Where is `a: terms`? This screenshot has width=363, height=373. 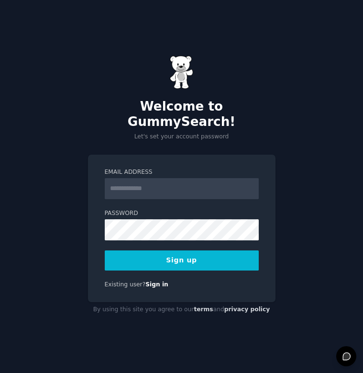
a: terms is located at coordinates (203, 309).